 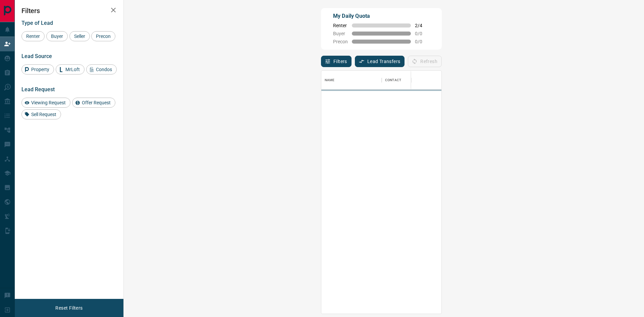 I want to click on button: Reset Filters, so click(x=69, y=308).